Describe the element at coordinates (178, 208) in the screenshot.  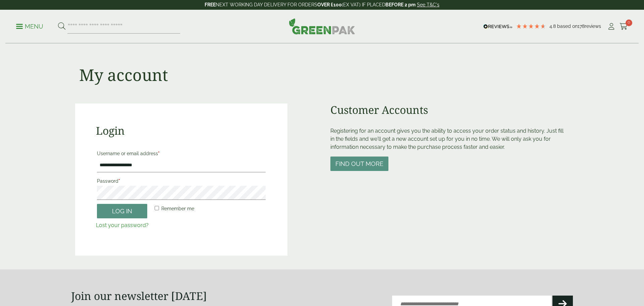
I see `span: Remember me` at that location.